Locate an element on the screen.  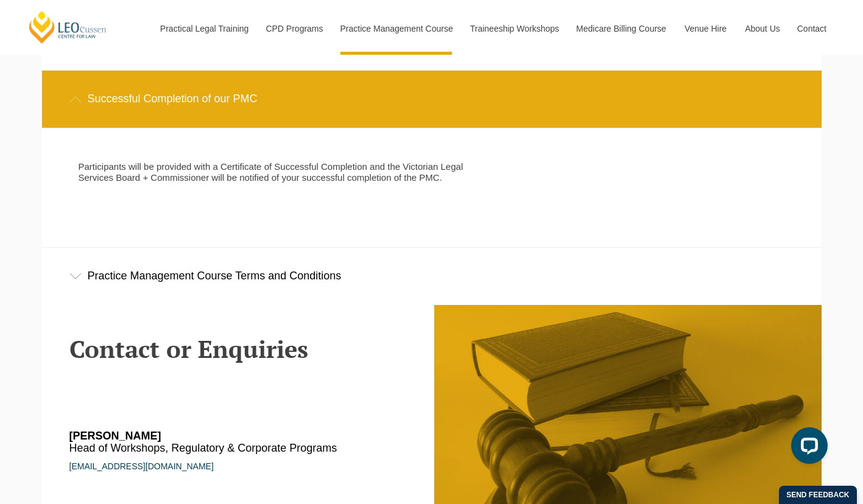
a: Venue Hire is located at coordinates (705, 28).